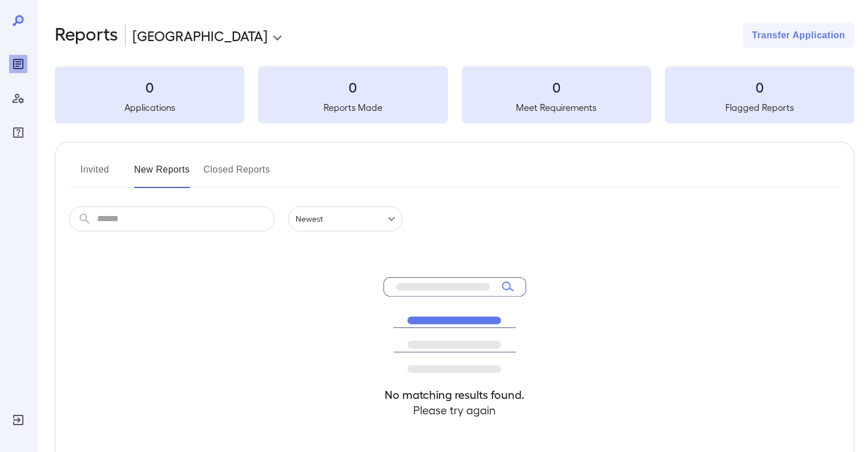 The image size is (868, 452). Describe the element at coordinates (162, 174) in the screenshot. I see `button: New Reports` at that location.